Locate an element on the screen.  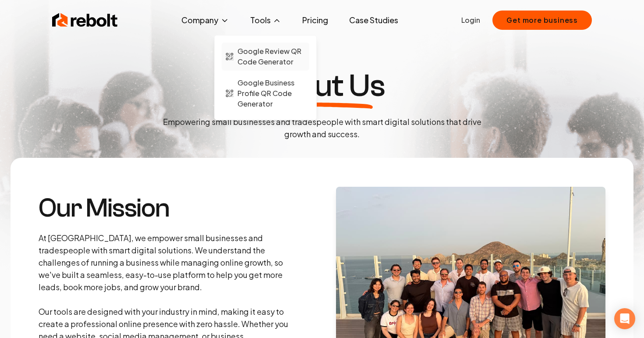
h3: Our Mission is located at coordinates (165, 208).